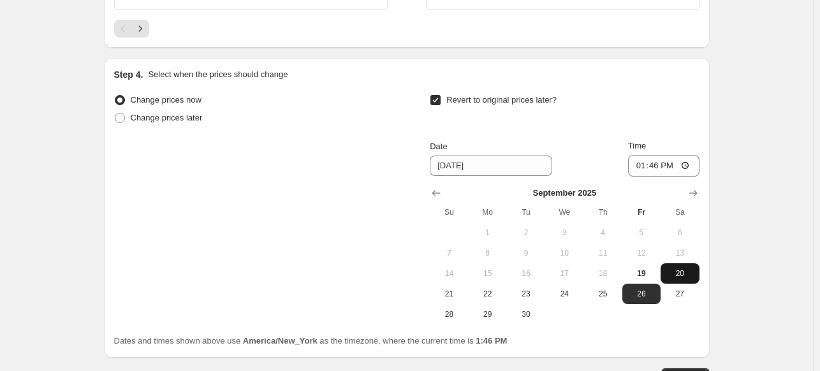 The image size is (820, 371). What do you see at coordinates (449, 273) in the screenshot?
I see `span: 14` at bounding box center [449, 273].